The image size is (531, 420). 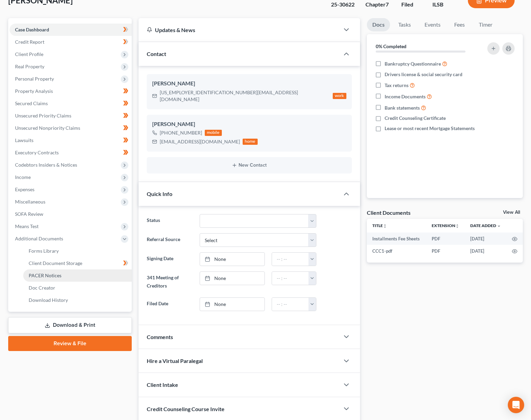 What do you see at coordinates (30, 66) in the screenshot?
I see `span: Real Property` at bounding box center [30, 66].